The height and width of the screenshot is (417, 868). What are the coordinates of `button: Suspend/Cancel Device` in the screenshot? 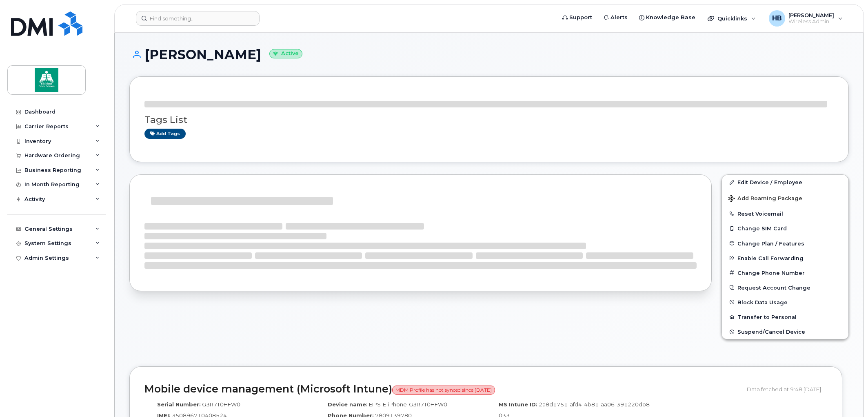 It's located at (785, 332).